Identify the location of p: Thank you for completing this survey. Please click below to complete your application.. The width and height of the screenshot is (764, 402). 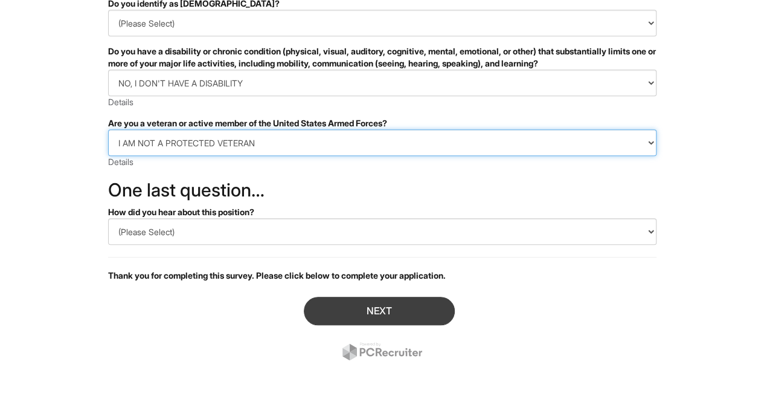
(382, 275).